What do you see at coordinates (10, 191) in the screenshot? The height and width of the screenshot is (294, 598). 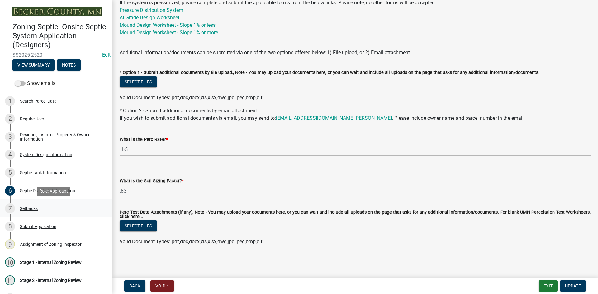 I see `div: 6` at bounding box center [10, 191].